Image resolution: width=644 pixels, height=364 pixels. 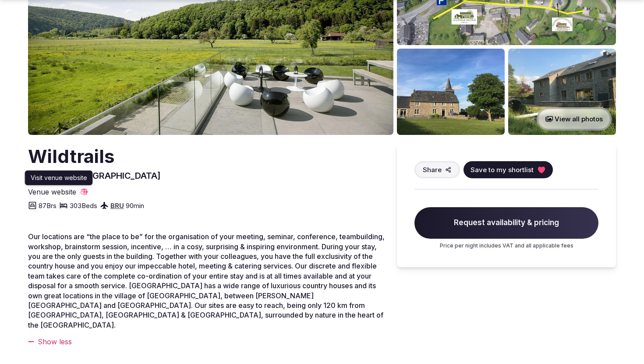 I want to click on span: Request availability & pricing, so click(x=507, y=223).